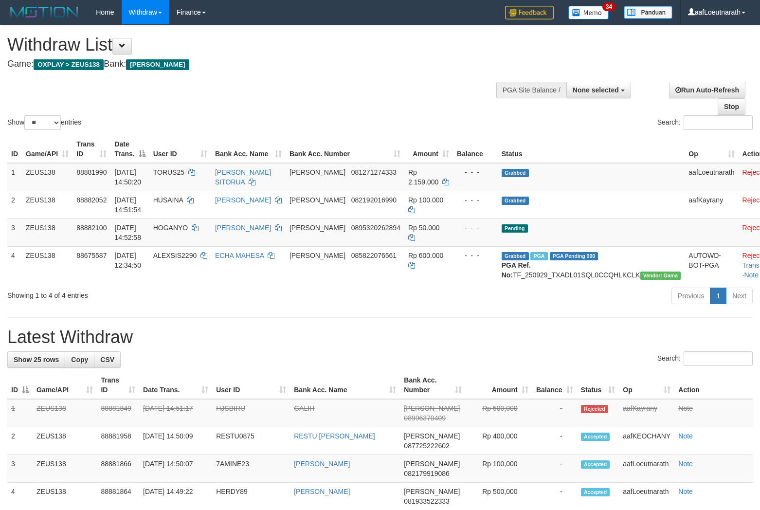 This screenshot has width=760, height=510. I want to click on span: Copy, so click(79, 359).